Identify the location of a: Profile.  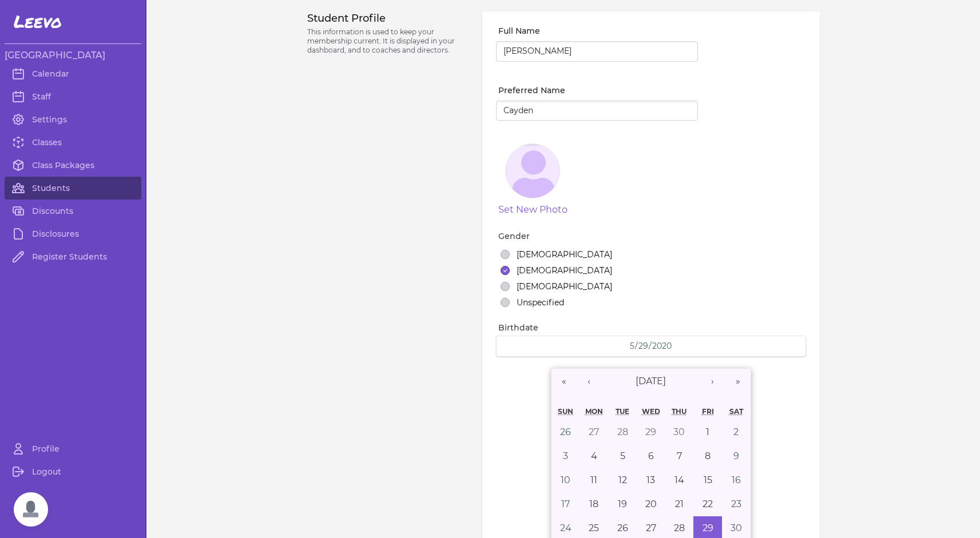
(72, 449).